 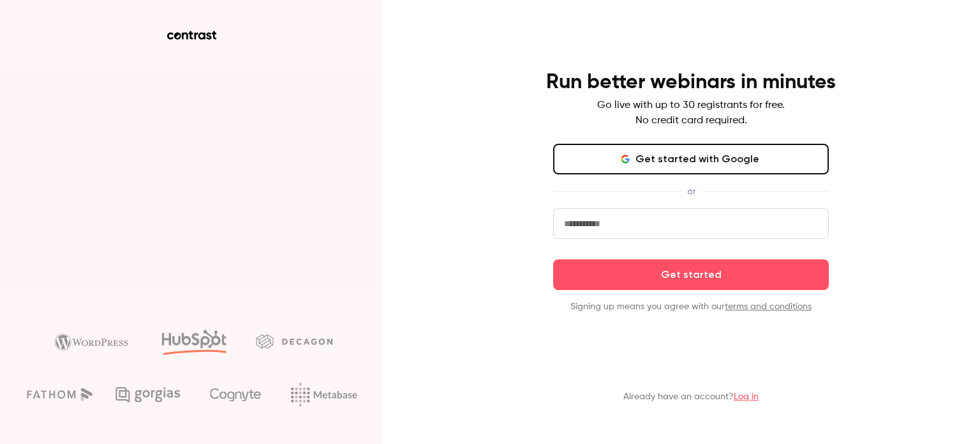 I want to click on p: Signing up means you agree with our, so click(x=690, y=306).